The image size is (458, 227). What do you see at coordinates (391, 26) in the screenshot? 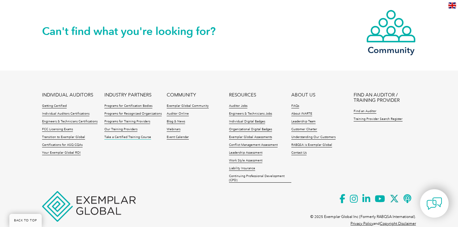
I see `img: icon-community.webp` at bounding box center [391, 26].